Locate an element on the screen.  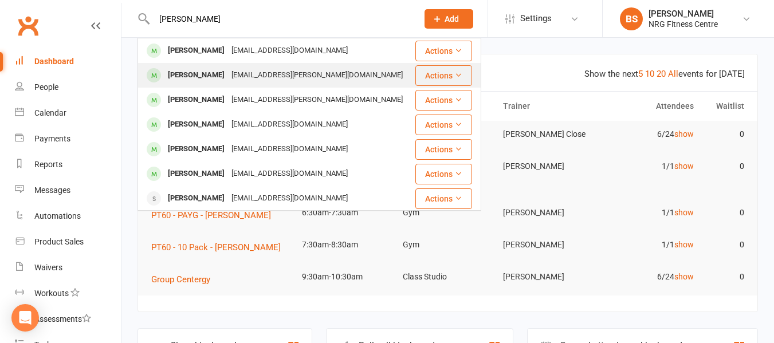
th: Waitlist is located at coordinates (724, 106).